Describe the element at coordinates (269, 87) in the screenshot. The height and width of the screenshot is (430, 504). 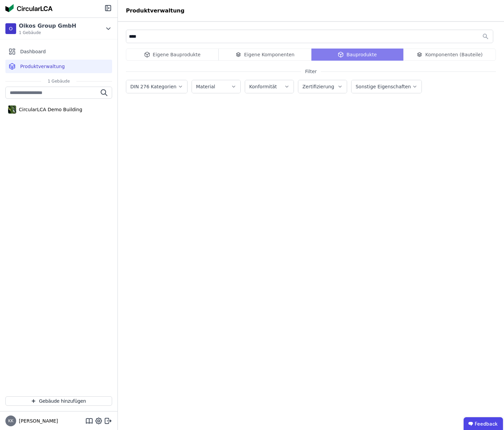
I see `button: Konformität` at that location.